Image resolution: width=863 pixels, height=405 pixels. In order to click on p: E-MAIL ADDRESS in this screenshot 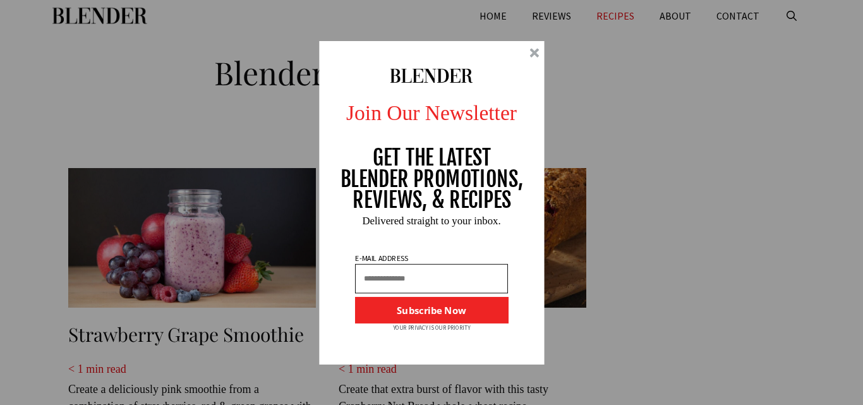, I will do `click(382, 258)`.